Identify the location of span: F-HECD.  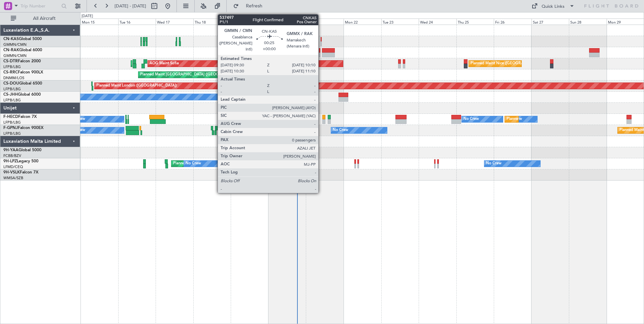
(11, 117).